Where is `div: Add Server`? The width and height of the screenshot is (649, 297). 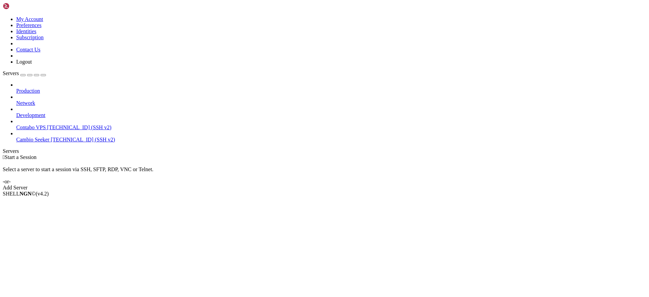
div: Add Server is located at coordinates (325, 188).